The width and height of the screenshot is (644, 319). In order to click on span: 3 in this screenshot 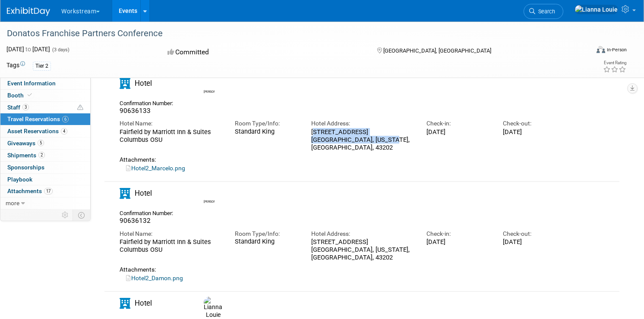, I will do `click(25, 107)`.